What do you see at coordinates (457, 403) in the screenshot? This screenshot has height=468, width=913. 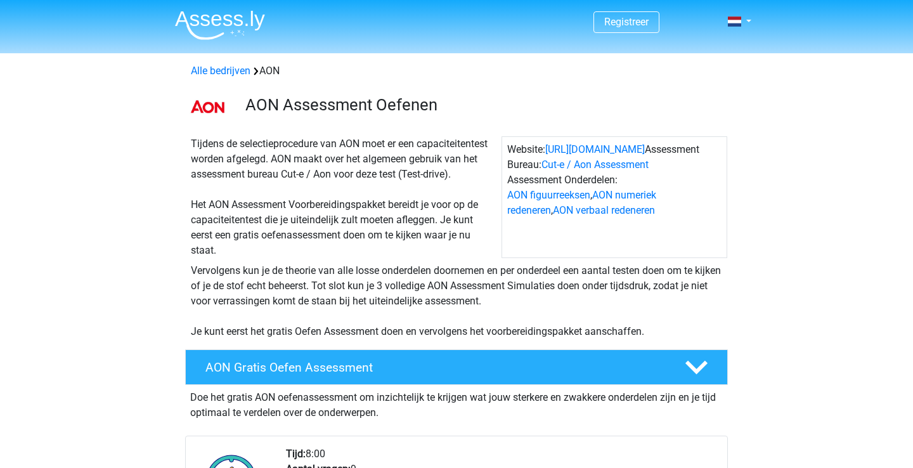 I see `div: Doe het gratis AON oefenassessment om inzichtelijk te krijgen wat jouw sterkere en zwakkere onder...` at bounding box center [457, 403].